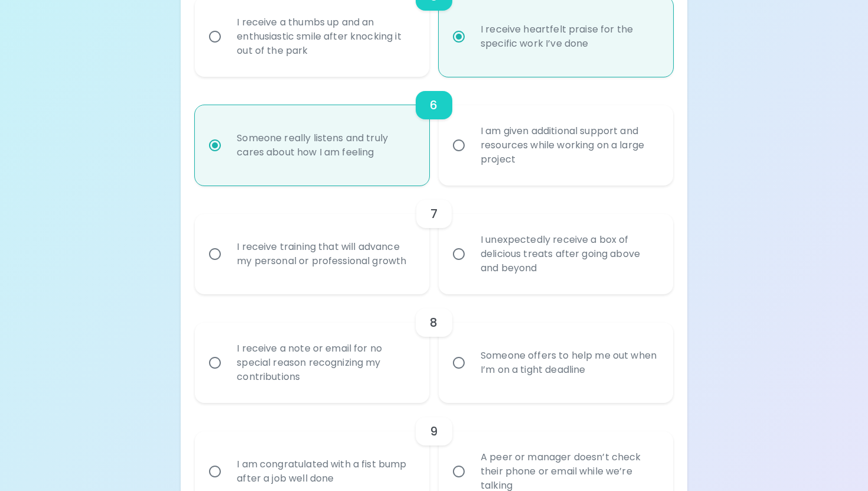 The height and width of the screenshot is (491, 868). I want to click on h6: 7, so click(434, 214).